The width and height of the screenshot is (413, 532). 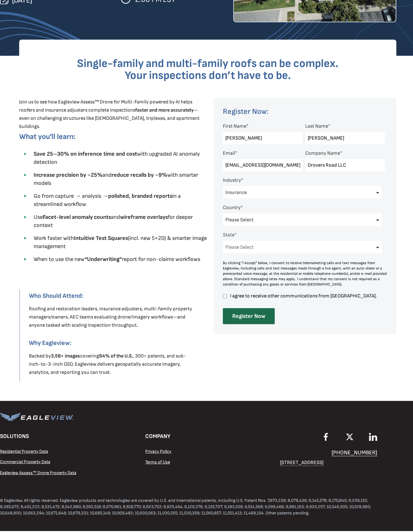 I want to click on strong: faster and more accurately, so click(x=164, y=110).